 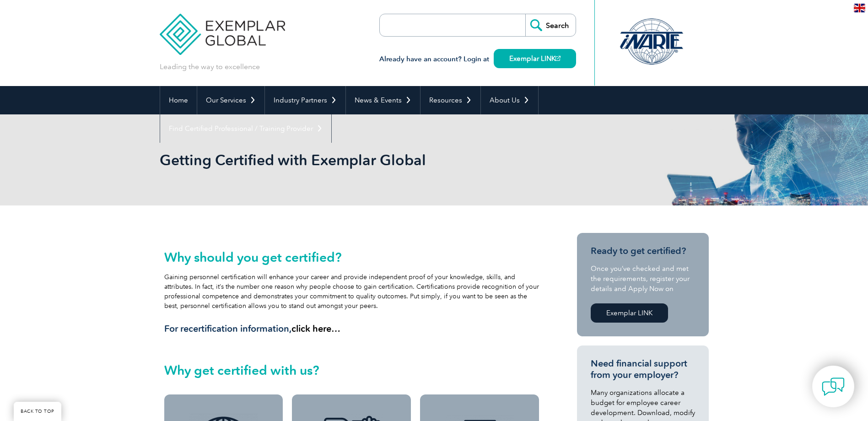 I want to click on img: en, so click(x=859, y=8).